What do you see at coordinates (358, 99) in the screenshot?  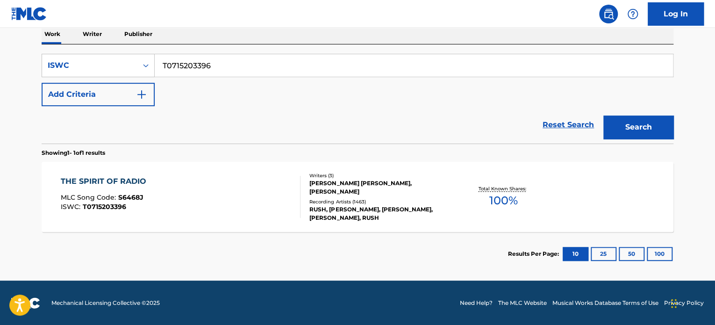 I see `form: Search Form` at bounding box center [358, 99].